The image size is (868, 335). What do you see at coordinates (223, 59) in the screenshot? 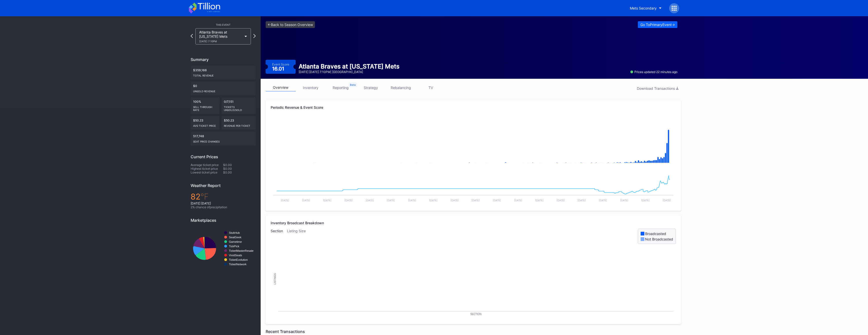
I see `div: Summary` at bounding box center [223, 59].